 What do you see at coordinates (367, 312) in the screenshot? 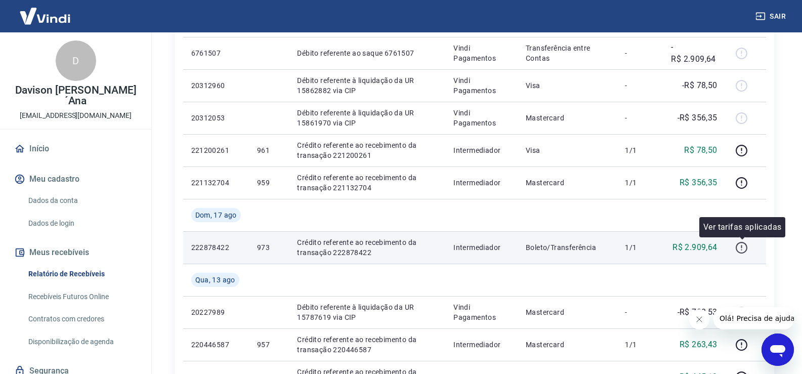
I see `p: Débito referente à liquidação da UR 15787619 via CIP` at bounding box center [367, 312].